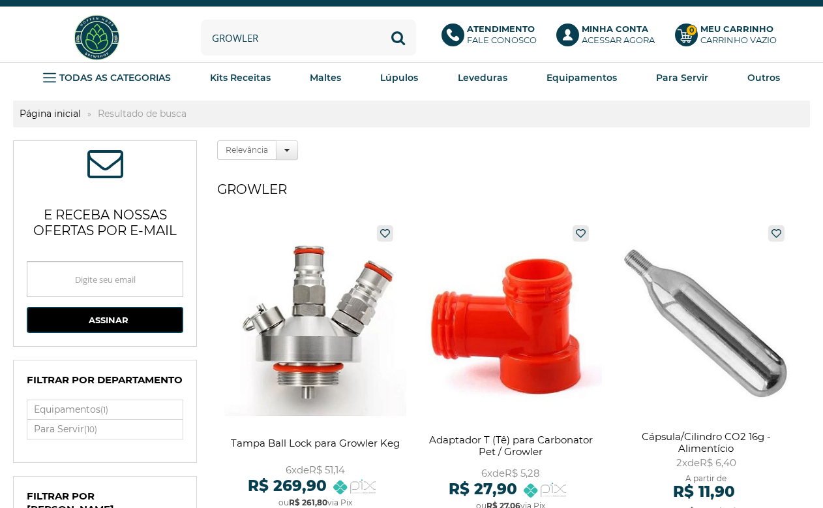 This screenshot has height=508, width=823. Describe the element at coordinates (105, 409) in the screenshot. I see `a: Equipamentos(1)` at that location.